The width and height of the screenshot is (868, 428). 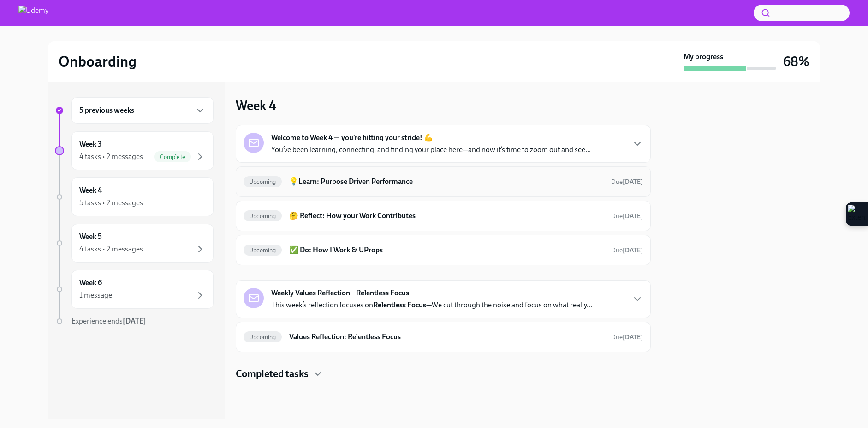 What do you see at coordinates (703, 56) in the screenshot?
I see `strong: My progress` at bounding box center [703, 56].